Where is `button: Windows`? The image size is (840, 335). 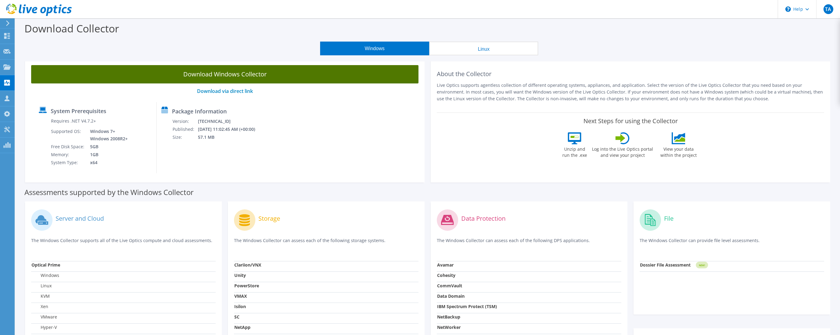
button: Windows is located at coordinates (374, 48).